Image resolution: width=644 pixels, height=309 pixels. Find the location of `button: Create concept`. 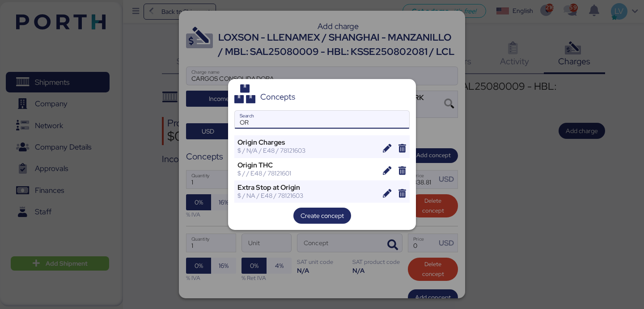

button: Create concept is located at coordinates (322, 216).